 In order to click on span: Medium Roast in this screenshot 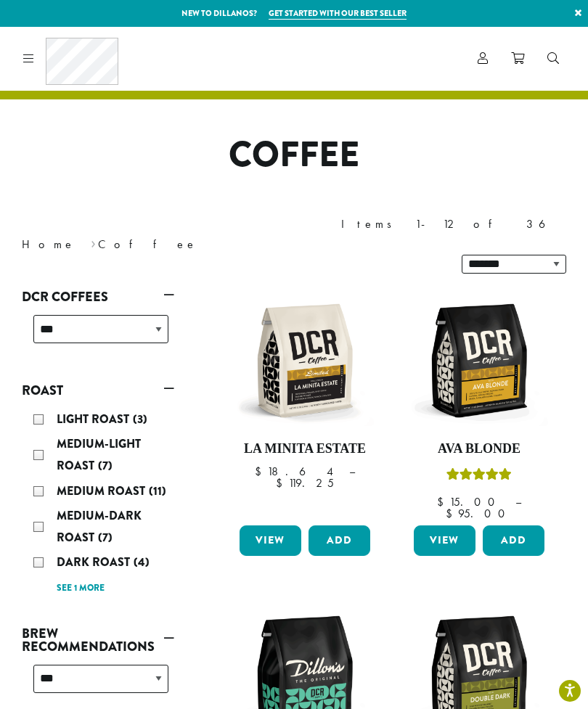, I will do `click(102, 491)`.